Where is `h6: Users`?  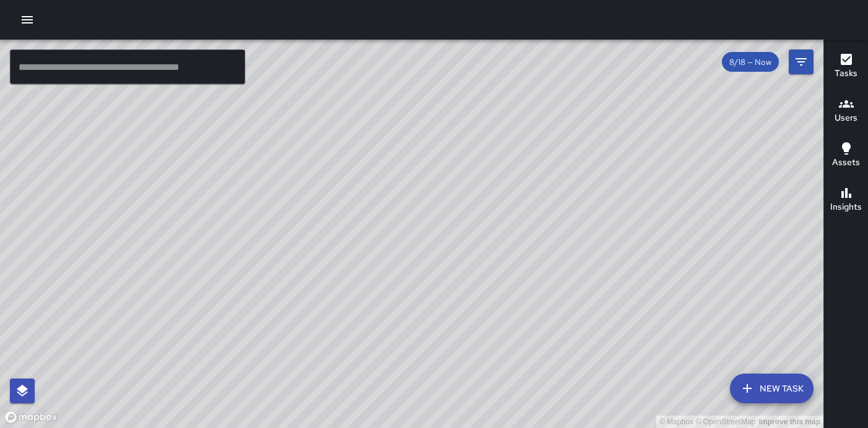
h6: Users is located at coordinates (846, 118).